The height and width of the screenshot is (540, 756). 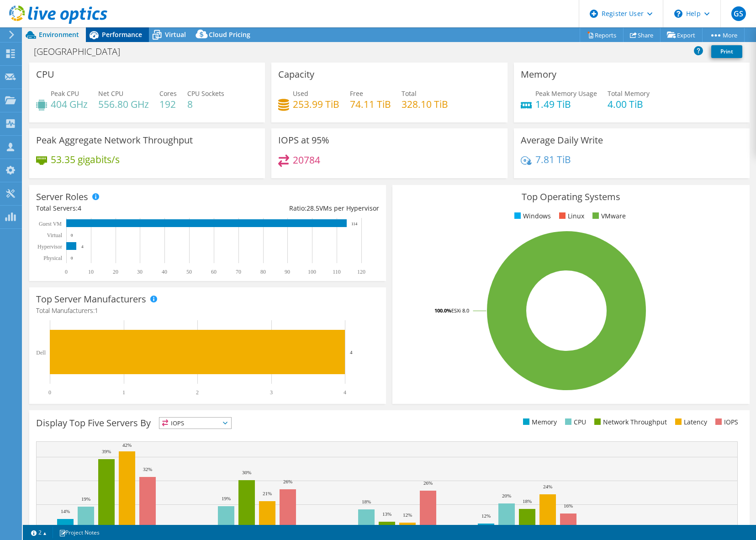 What do you see at coordinates (570, 197) in the screenshot?
I see `h3: Top Operating Systems` at bounding box center [570, 197].